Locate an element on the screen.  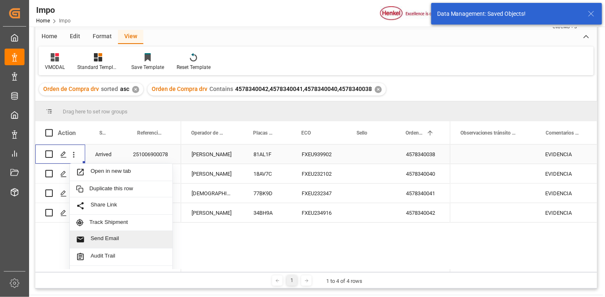
span: Contains is located at coordinates (221, 89).